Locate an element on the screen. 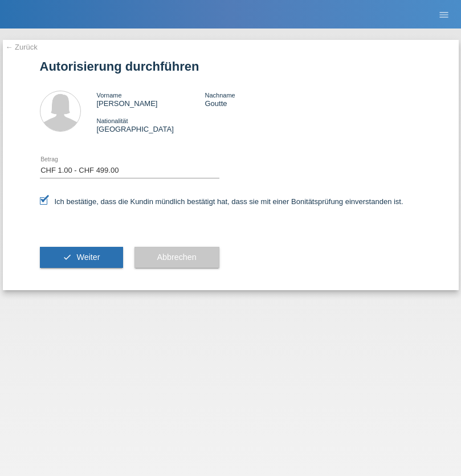 The width and height of the screenshot is (461, 476). div: Goutte is located at coordinates (259, 99).